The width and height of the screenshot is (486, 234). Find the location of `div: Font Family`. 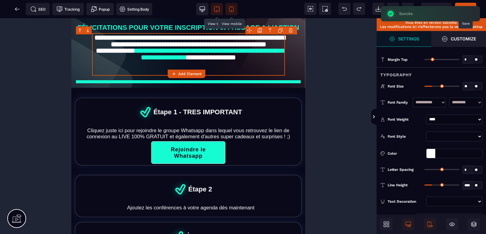

div: Font Family is located at coordinates (399, 102).